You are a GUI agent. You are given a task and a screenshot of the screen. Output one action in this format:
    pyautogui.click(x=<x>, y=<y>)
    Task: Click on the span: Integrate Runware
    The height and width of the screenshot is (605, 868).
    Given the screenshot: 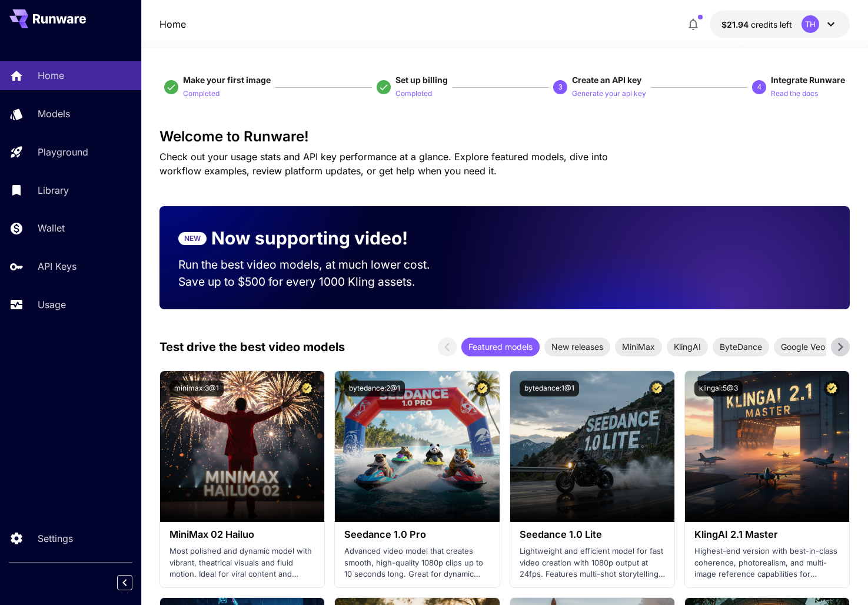 What is the action you would take?
    pyautogui.click(x=809, y=80)
    